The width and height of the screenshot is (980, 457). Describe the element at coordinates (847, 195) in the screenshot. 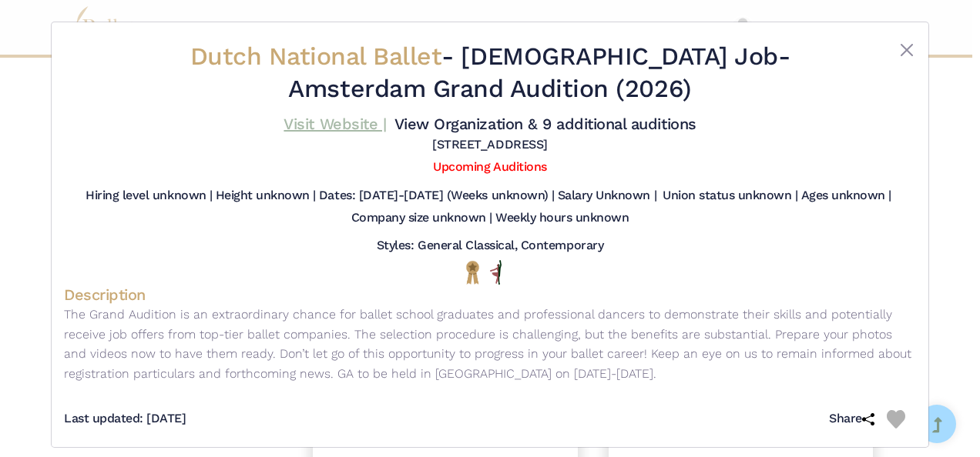

I see `h5: Ages unknown |` at that location.